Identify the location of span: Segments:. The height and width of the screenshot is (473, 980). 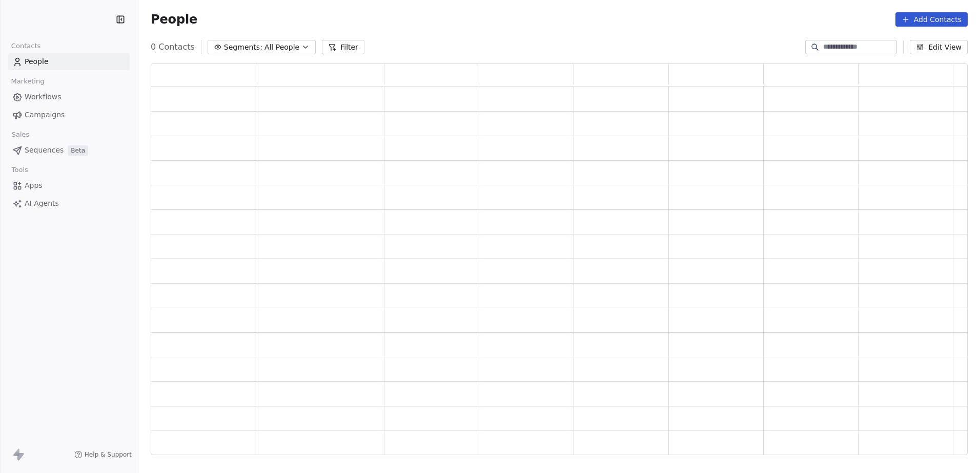
(243, 47).